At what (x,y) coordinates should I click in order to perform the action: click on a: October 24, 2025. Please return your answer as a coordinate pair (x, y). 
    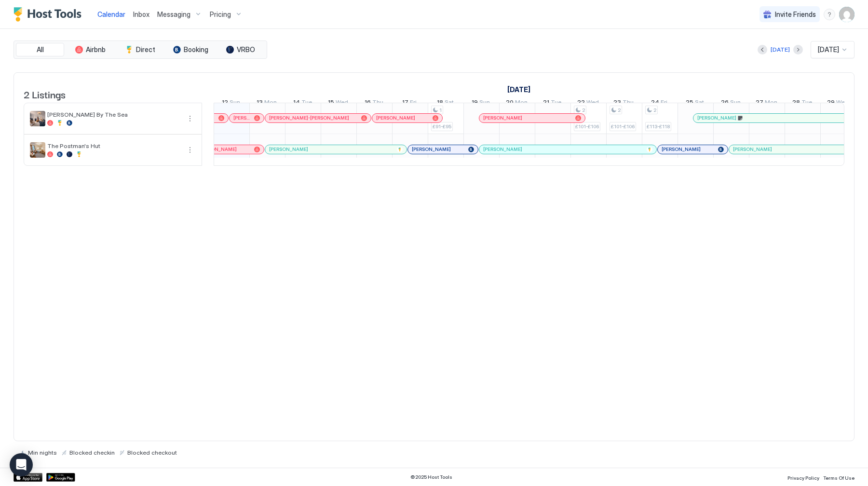
    Looking at the image, I should click on (659, 103).